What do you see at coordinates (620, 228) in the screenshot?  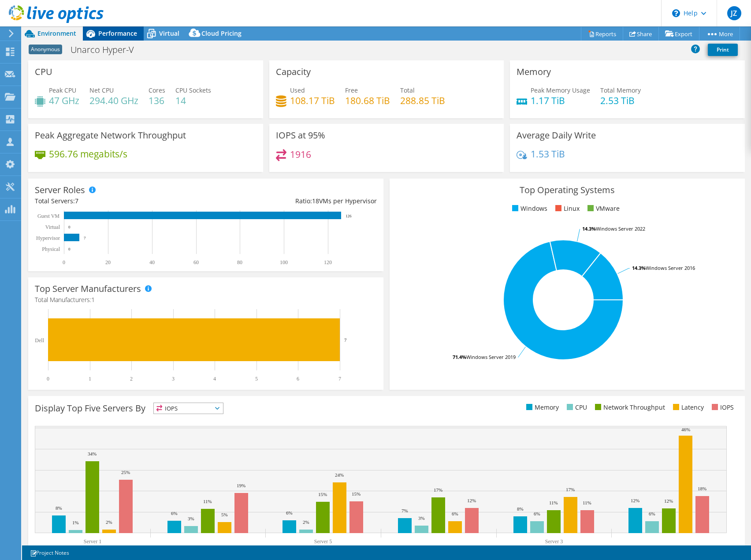 I see `tspan: Windows Server 2022` at bounding box center [620, 228].